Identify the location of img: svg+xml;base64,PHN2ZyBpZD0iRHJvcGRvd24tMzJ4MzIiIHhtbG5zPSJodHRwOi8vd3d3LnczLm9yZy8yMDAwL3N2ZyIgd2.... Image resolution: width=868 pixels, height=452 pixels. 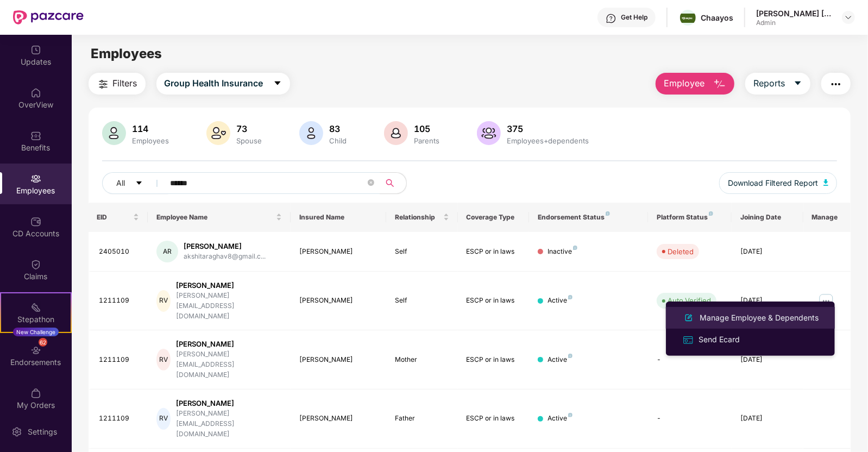
(848, 17).